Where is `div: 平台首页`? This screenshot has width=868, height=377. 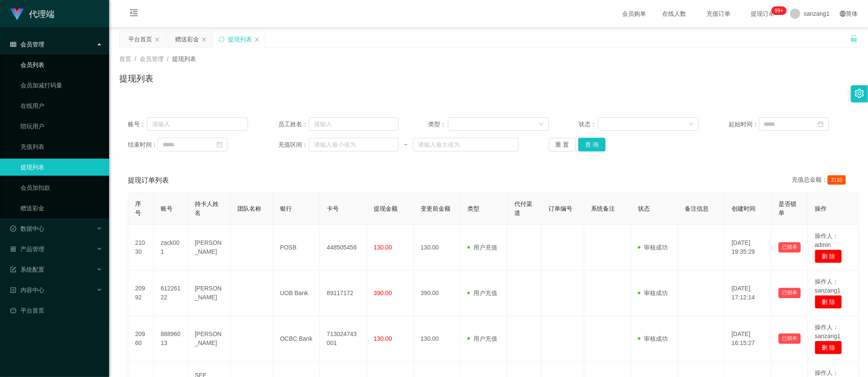 div: 平台首页 is located at coordinates (140, 39).